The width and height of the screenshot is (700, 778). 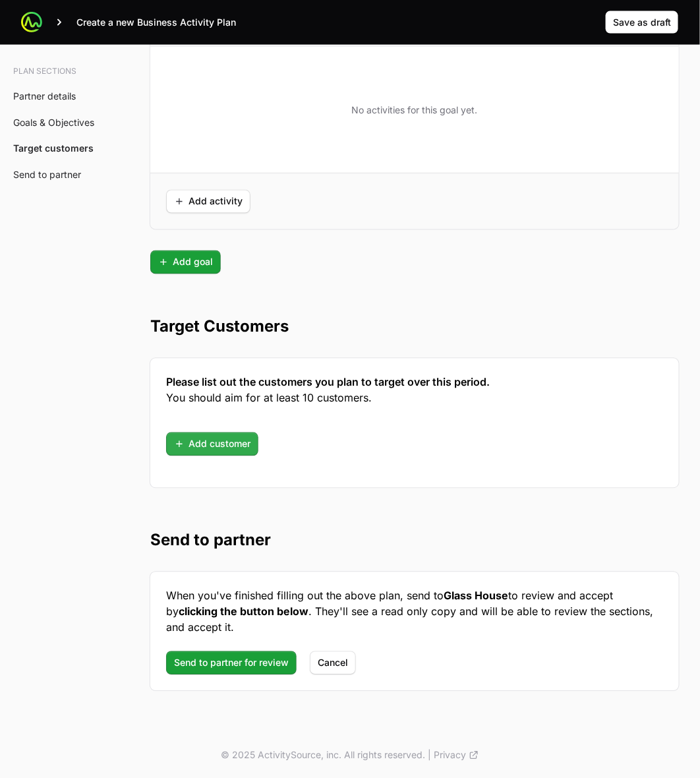 What do you see at coordinates (231, 663) in the screenshot?
I see `span: Send to partner for review` at bounding box center [231, 663].